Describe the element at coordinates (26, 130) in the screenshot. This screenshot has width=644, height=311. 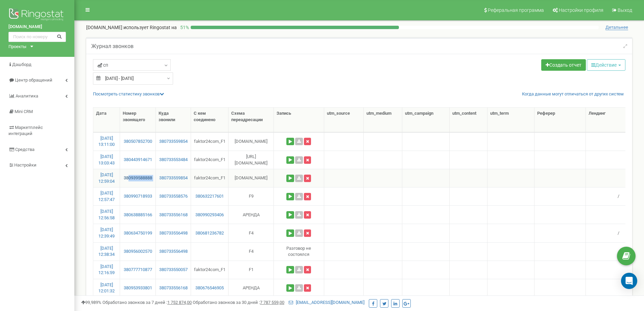
I see `span: Маркетплейс интеграций` at that location.